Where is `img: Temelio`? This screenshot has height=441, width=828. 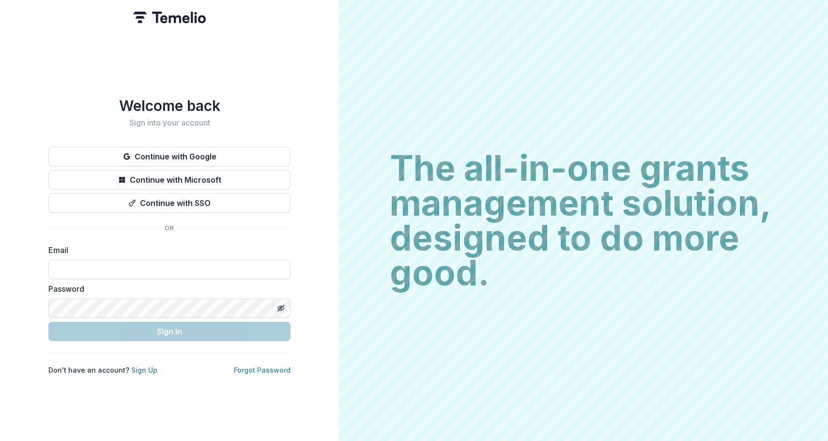 img: Temelio is located at coordinates (170, 17).